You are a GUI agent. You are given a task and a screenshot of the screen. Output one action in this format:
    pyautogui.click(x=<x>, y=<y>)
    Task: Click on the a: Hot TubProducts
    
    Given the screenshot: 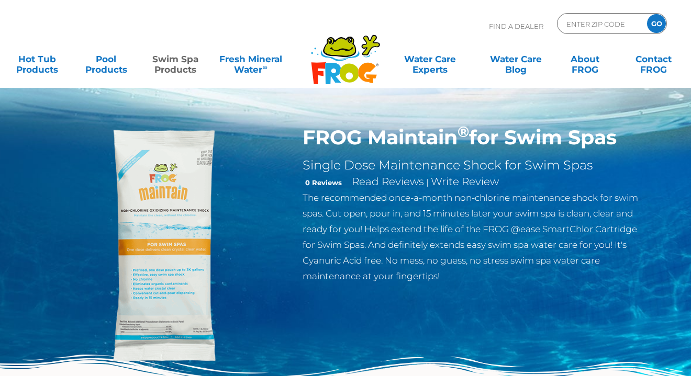 What is the action you would take?
    pyautogui.click(x=37, y=59)
    